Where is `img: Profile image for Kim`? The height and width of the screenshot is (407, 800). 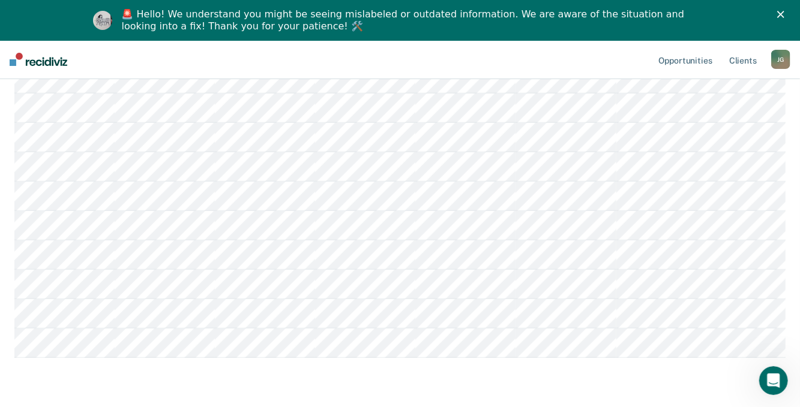 img: Profile image for Kim is located at coordinates (103, 20).